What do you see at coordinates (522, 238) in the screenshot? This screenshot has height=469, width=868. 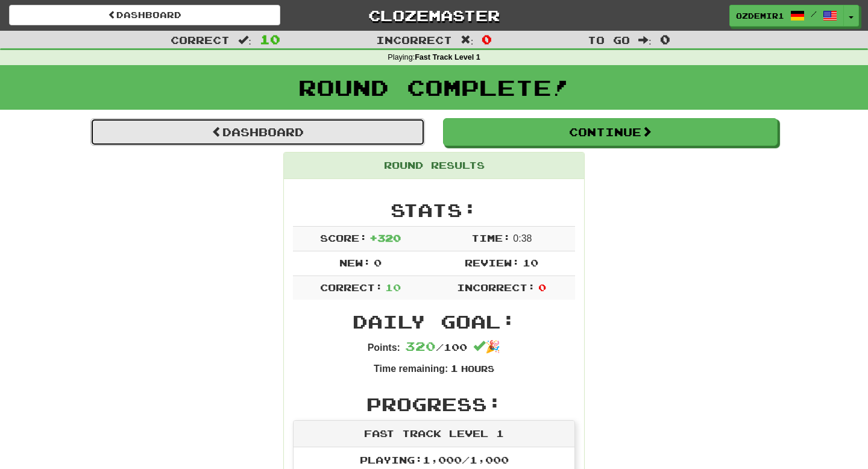 I see `span: 0 : 38` at bounding box center [522, 238].